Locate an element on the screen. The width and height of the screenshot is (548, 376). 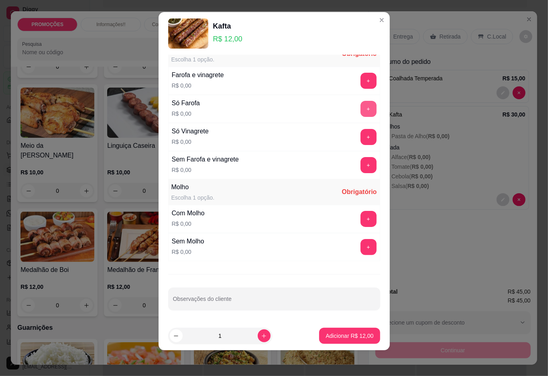
button: increase-product-quantity is located at coordinates (264, 335).